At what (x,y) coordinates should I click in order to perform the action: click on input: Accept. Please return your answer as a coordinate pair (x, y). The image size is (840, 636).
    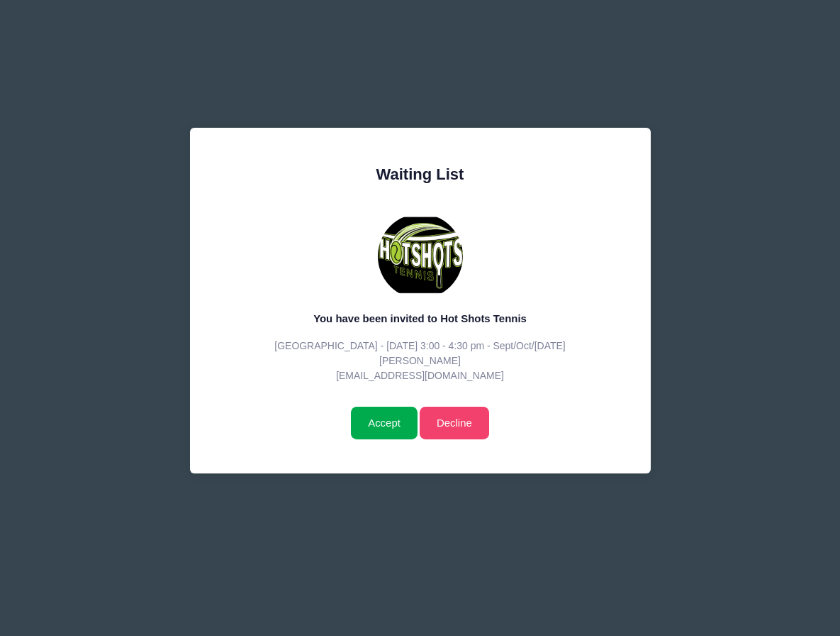
    Looking at the image, I should click on (383, 423).